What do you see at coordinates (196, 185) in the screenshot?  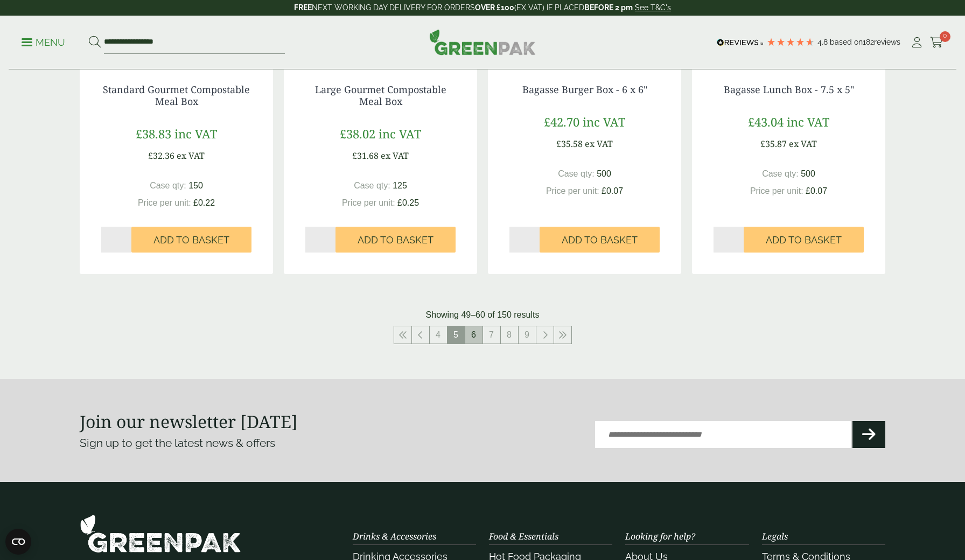 I see `span: 150` at bounding box center [196, 185].